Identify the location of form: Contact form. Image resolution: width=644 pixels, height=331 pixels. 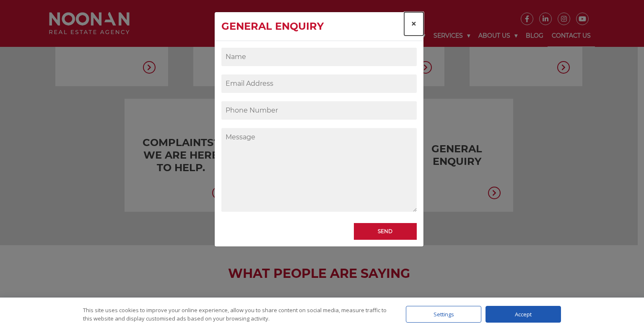
(319, 142).